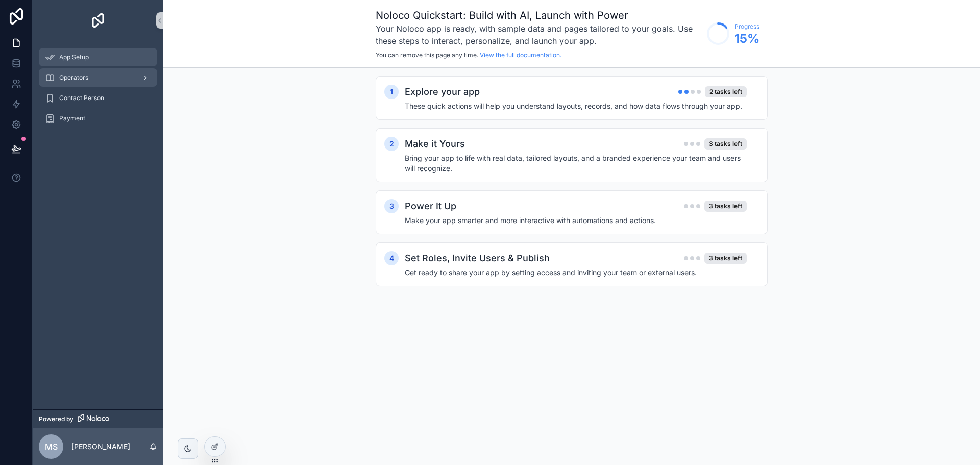 This screenshot has width=980, height=465. What do you see at coordinates (72, 118) in the screenshot?
I see `span: Payment` at bounding box center [72, 118].